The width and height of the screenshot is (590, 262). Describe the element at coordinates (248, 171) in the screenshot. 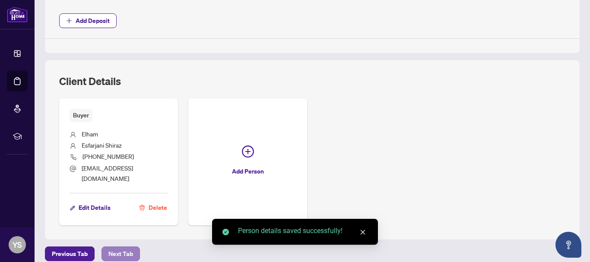

I see `span: Add Person` at that location.